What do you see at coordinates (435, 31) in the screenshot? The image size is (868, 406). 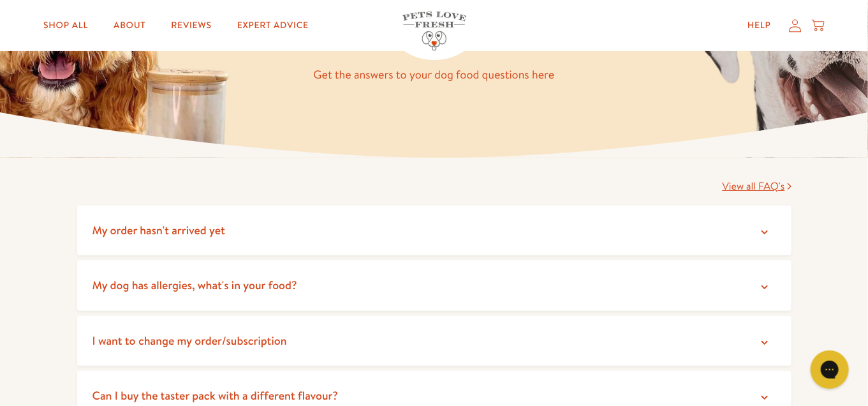 I see `img: Pets Love Fresh` at bounding box center [435, 31].